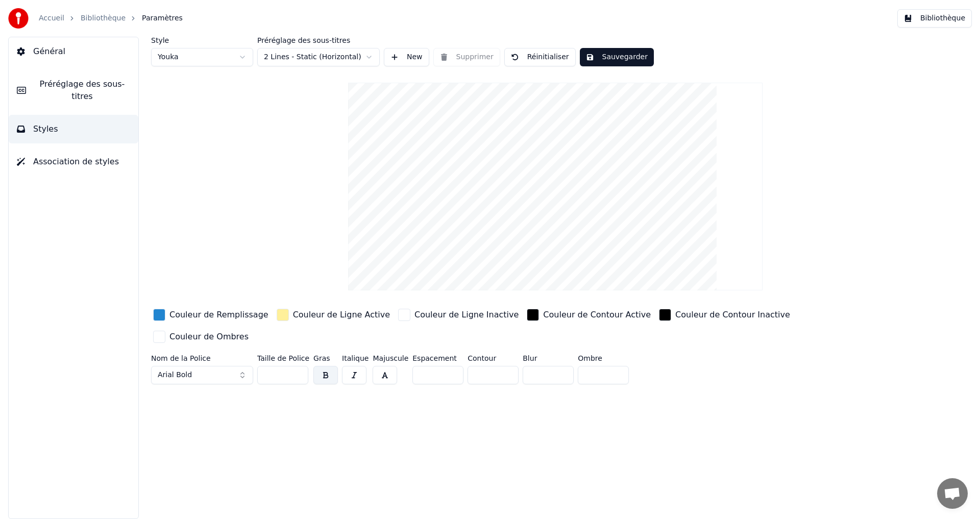 Image resolution: width=980 pixels, height=519 pixels. What do you see at coordinates (74, 52) in the screenshot?
I see `button: Général` at bounding box center [74, 52].